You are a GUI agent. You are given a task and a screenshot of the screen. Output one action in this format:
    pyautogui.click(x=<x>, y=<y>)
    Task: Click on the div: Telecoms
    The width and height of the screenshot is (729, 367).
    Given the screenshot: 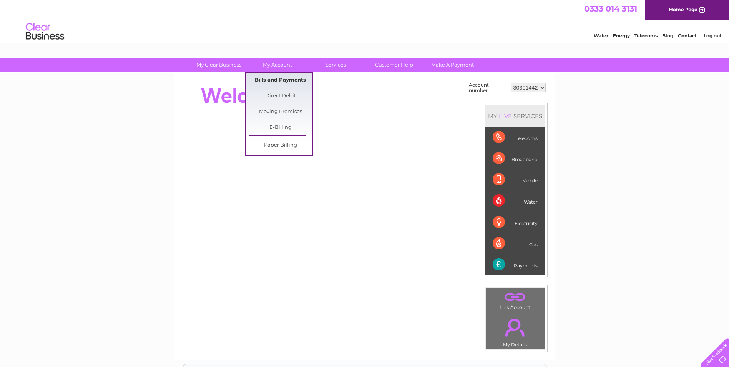 What is the action you would take?
    pyautogui.click(x=515, y=137)
    